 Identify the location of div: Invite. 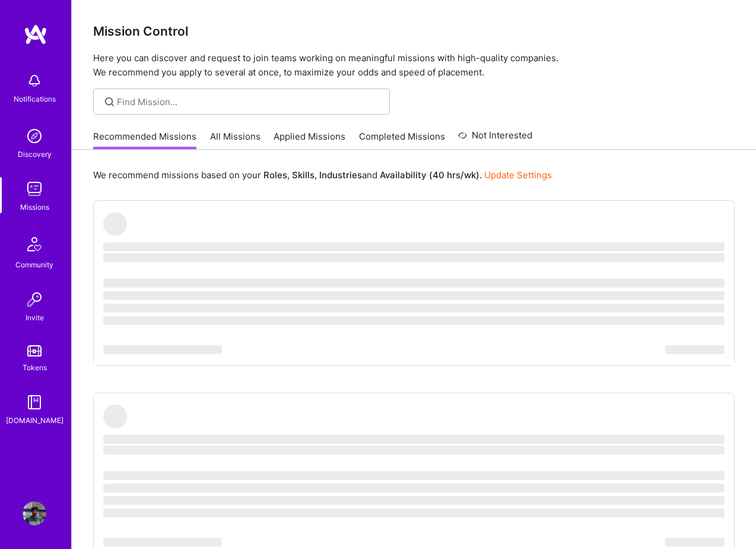
(34, 317).